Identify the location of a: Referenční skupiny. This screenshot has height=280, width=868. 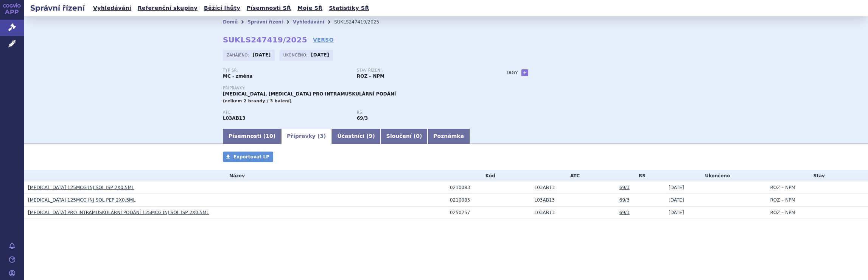
(168, 8).